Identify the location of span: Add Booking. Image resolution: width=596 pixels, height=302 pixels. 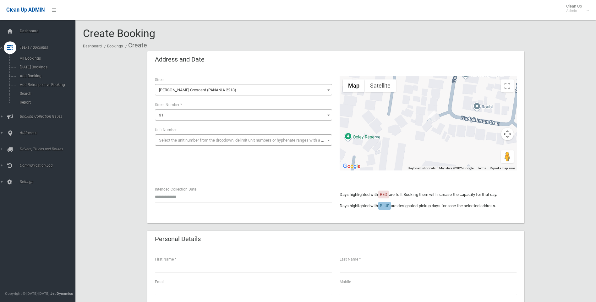
(46, 76).